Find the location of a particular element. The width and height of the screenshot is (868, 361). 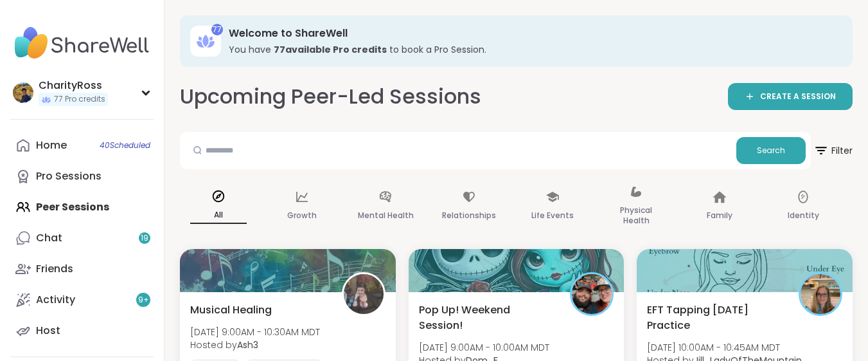

div: Chat is located at coordinates (49, 238).